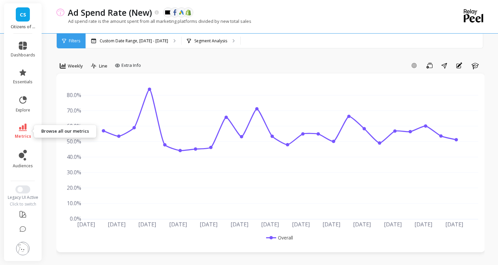 The image size is (498, 265). Describe the element at coordinates (60, 12) in the screenshot. I see `img: header icon` at that location.